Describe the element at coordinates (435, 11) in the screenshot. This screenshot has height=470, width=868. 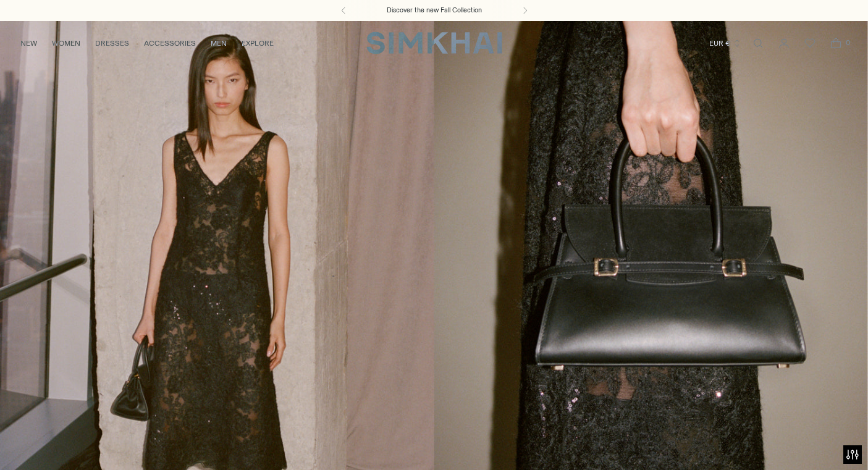
I see `a: Discover the new Fall Collection` at that location.